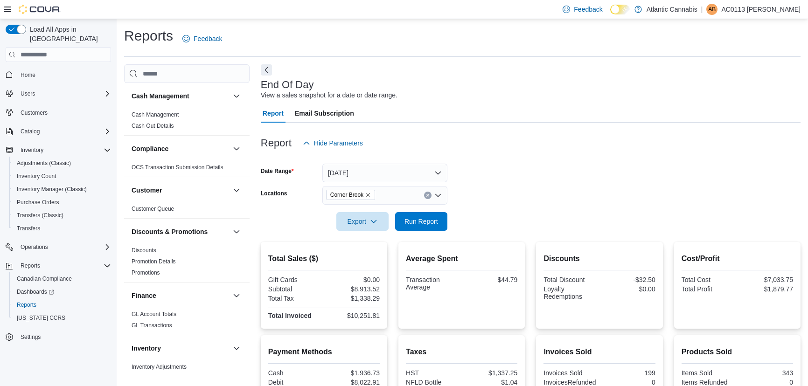 This screenshot has width=808, height=386. Describe the element at coordinates (64, 74) in the screenshot. I see `span: Home` at that location.